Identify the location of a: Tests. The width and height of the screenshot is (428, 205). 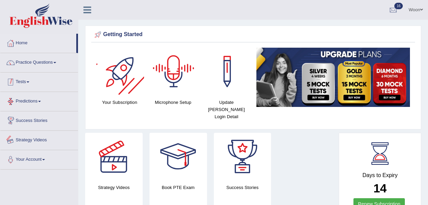
(39, 81).